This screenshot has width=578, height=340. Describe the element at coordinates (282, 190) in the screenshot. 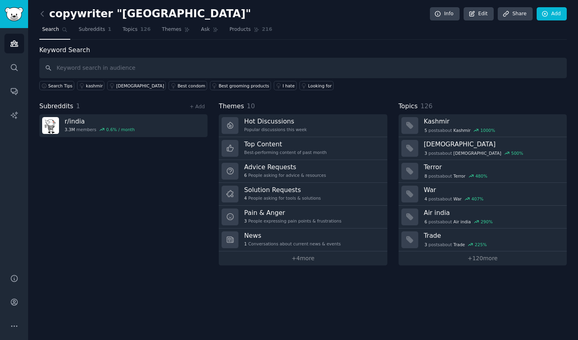

I see `h3: Solution Requests` at that location.